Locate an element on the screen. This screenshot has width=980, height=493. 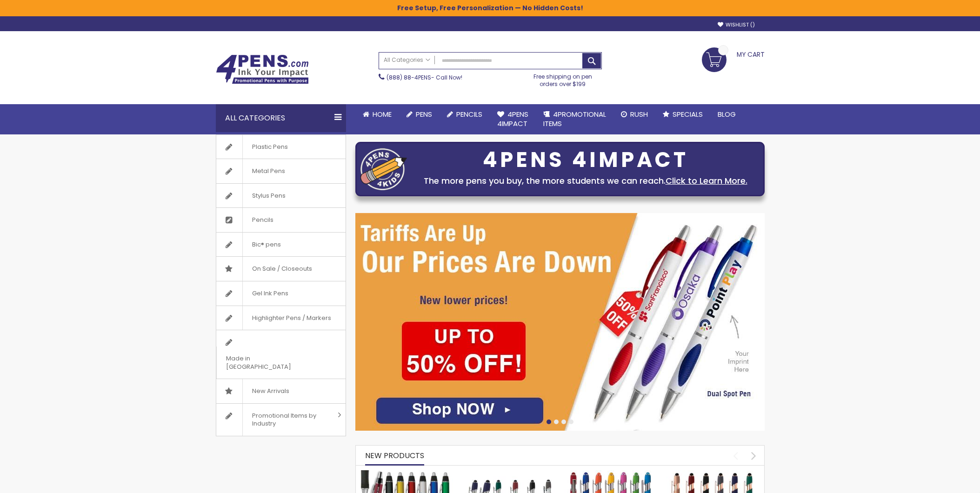
a: 4Pens4impact is located at coordinates (512, 119).